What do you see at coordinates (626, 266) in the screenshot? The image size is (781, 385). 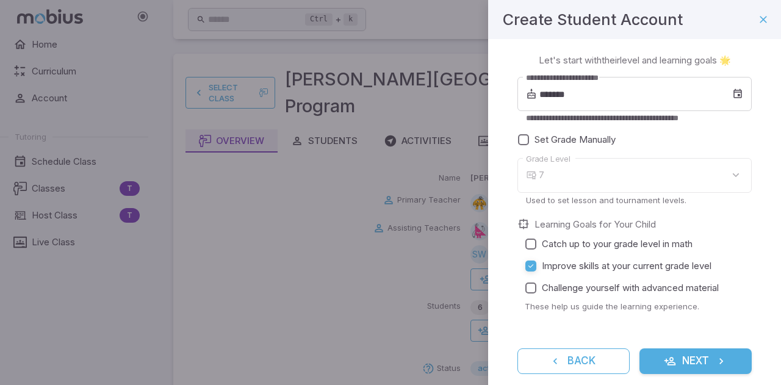 I see `span: Improve skills at your current grade level` at bounding box center [626, 266].